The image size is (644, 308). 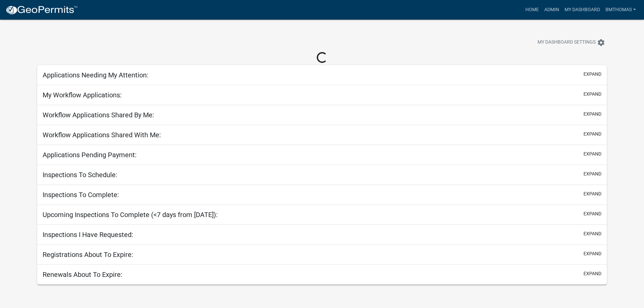 What do you see at coordinates (90, 155) in the screenshot?
I see `h5: Applications Pending Payment:` at bounding box center [90, 155].